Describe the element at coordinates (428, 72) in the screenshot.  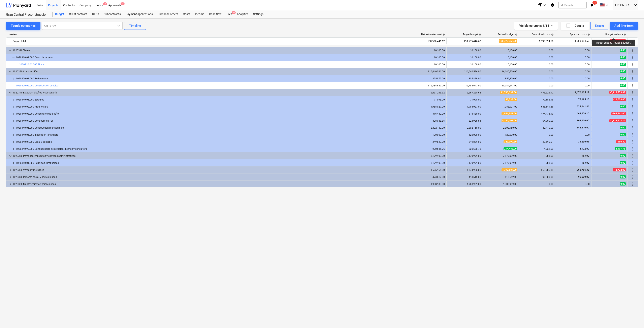
I see `div: 116,640,526.00` at that location.